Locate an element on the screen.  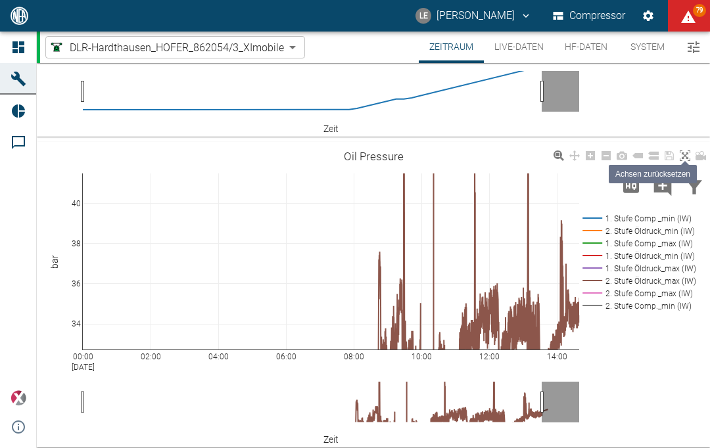
img: logo is located at coordinates (19, 15).